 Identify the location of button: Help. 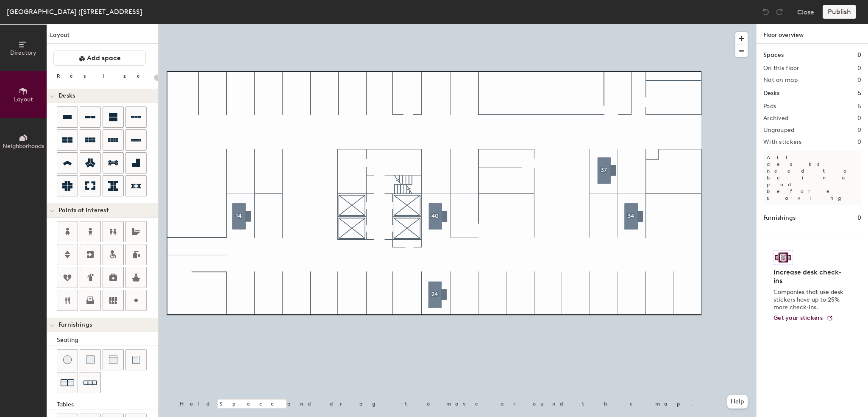
(738, 402).